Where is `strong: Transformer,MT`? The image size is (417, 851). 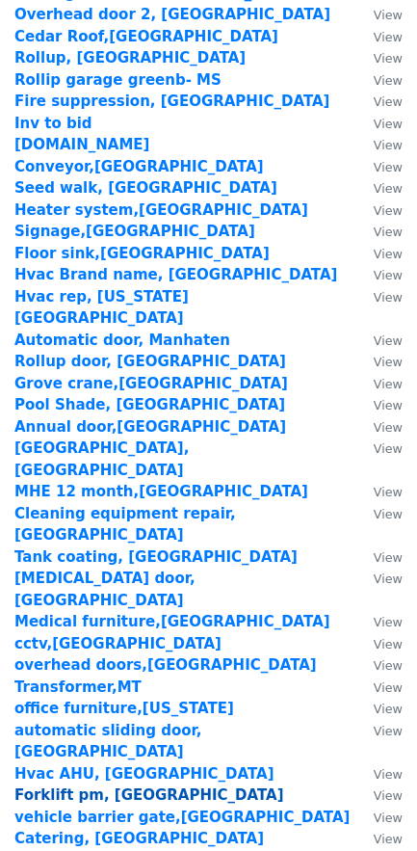
strong: Transformer,MT is located at coordinates (78, 687).